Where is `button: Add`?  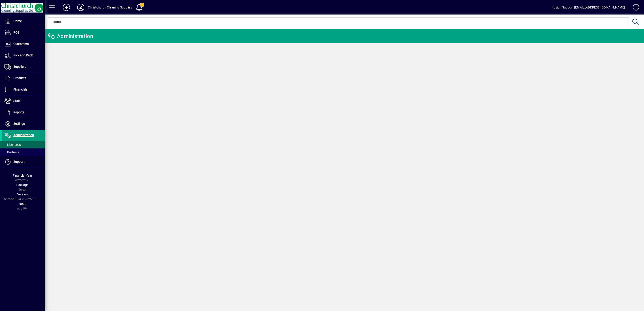
button: Add is located at coordinates (67, 7).